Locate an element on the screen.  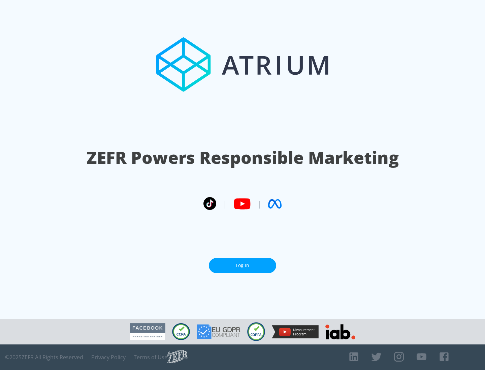
h1: ZEFR Powers Responsible Marketing is located at coordinates (242, 158).